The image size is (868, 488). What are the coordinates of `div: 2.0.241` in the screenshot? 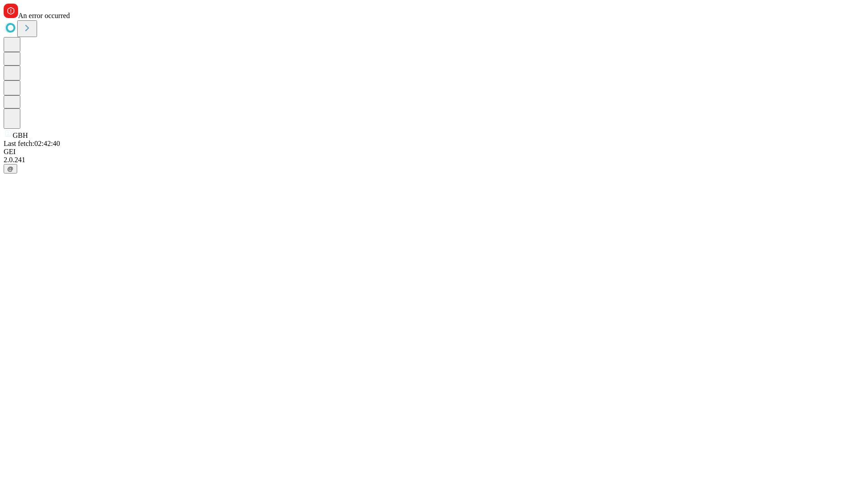 It's located at (434, 160).